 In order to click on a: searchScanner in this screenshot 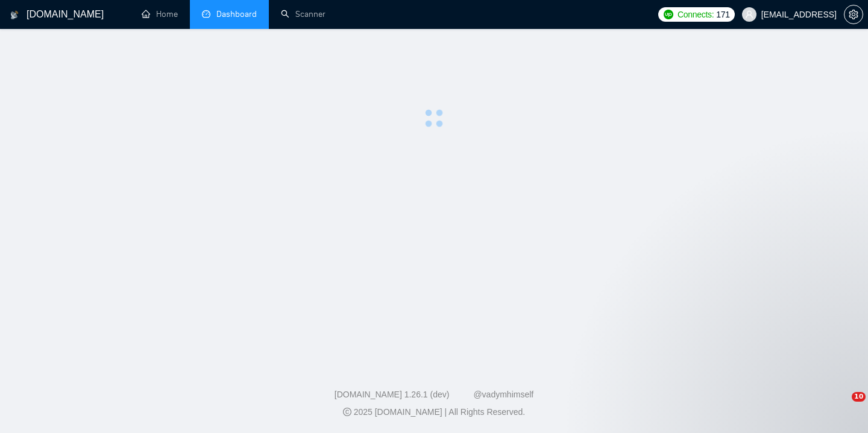, I will do `click(304, 14)`.